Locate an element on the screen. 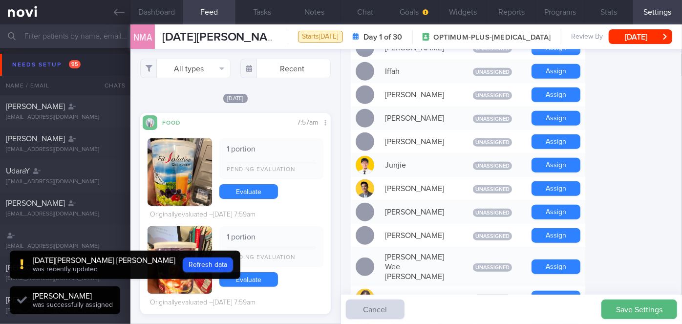  div: Chats is located at coordinates (111, 85).